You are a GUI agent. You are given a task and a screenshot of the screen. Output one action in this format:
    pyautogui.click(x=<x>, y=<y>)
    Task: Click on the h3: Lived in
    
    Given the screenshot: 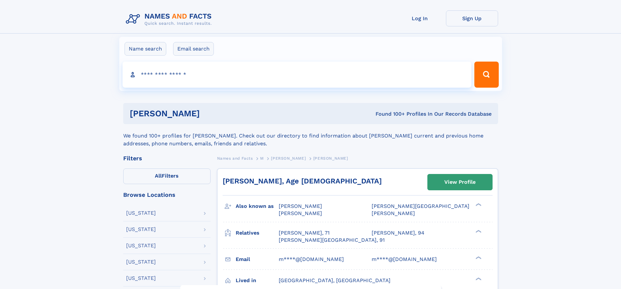 What is the action you would take?
    pyautogui.click(x=257, y=281)
    